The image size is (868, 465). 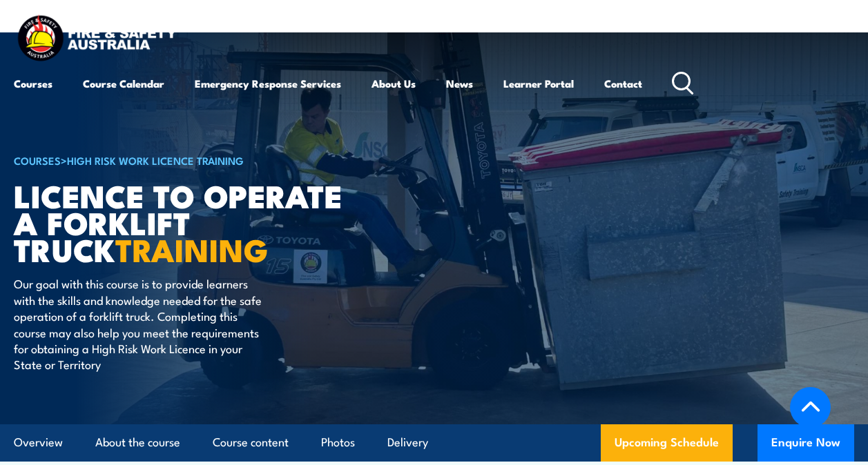 What do you see at coordinates (33, 84) in the screenshot?
I see `a: Courses` at bounding box center [33, 84].